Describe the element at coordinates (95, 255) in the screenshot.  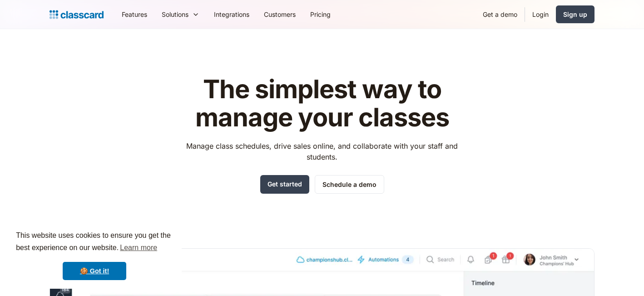
I see `div: cookieconsent` at that location.